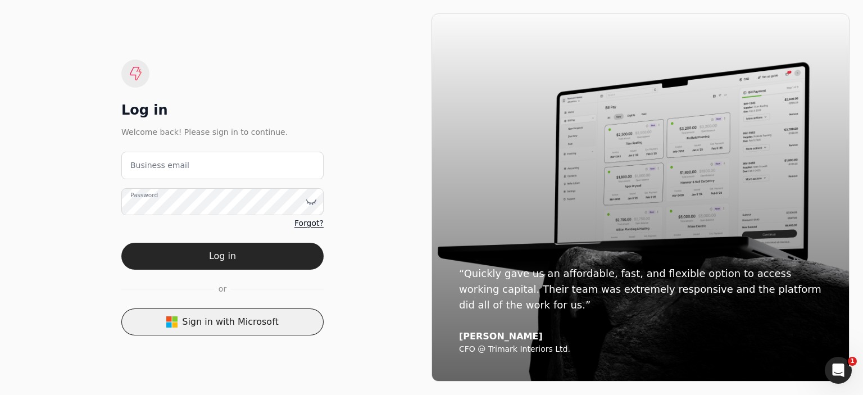  I want to click on span: 1, so click(852, 361).